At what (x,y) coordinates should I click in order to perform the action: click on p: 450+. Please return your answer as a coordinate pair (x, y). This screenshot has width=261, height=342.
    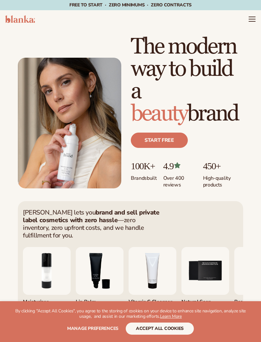
    Looking at the image, I should click on (223, 166).